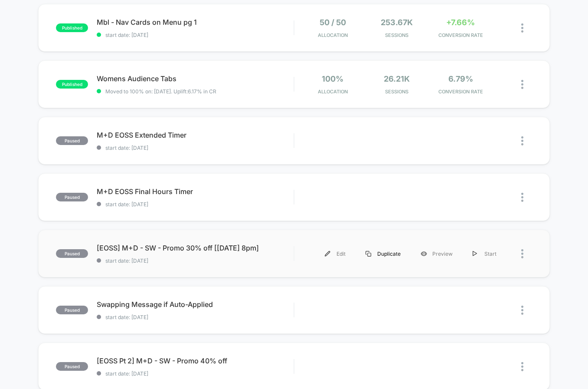 Image resolution: width=588 pixels, height=389 pixels. What do you see at coordinates (484, 254) in the screenshot?
I see `div: Start` at bounding box center [484, 254].